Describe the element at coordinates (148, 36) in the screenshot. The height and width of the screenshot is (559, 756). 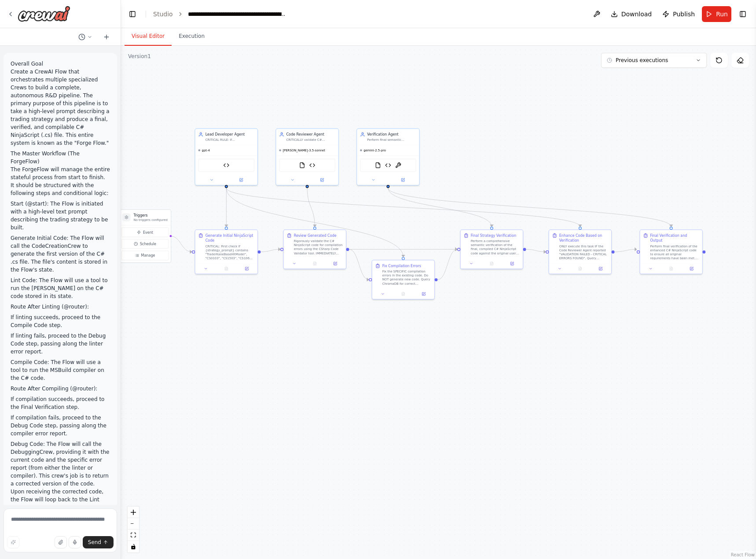
I see `button: Visual Editor` at that location.